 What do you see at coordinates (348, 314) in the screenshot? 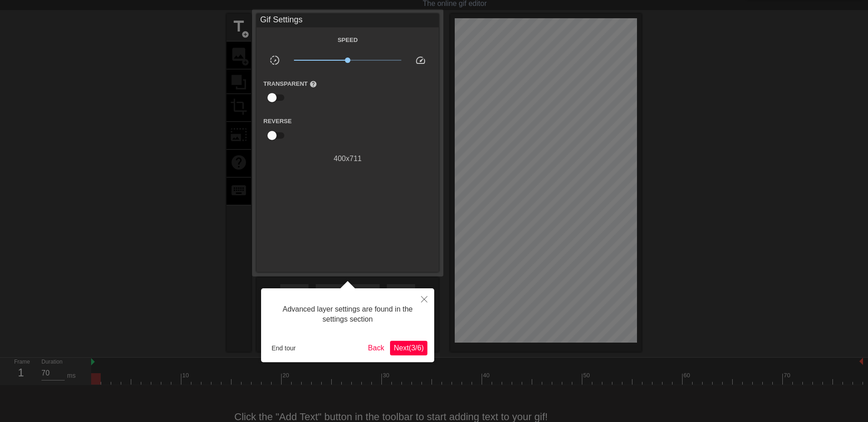
I see `div: Advanced layer settings are found in the settings section` at bounding box center [348, 314].